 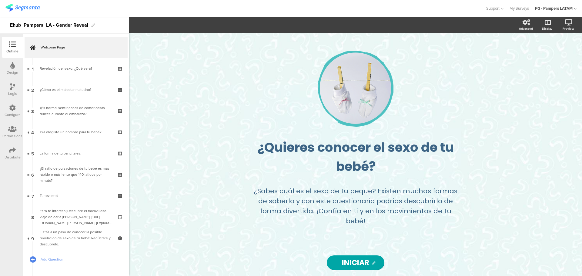 What do you see at coordinates (76, 196) in the screenshot?
I see `a: 7 Tu tez está:` at bounding box center [76, 196].